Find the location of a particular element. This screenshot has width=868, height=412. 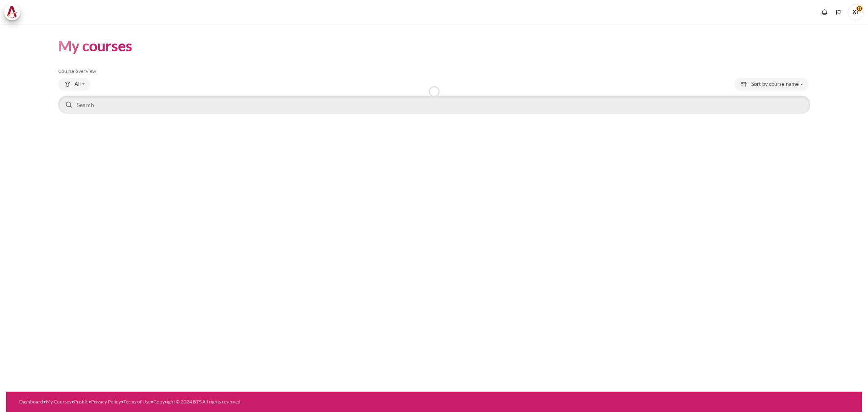

span: Sort by course name is located at coordinates (775, 84).